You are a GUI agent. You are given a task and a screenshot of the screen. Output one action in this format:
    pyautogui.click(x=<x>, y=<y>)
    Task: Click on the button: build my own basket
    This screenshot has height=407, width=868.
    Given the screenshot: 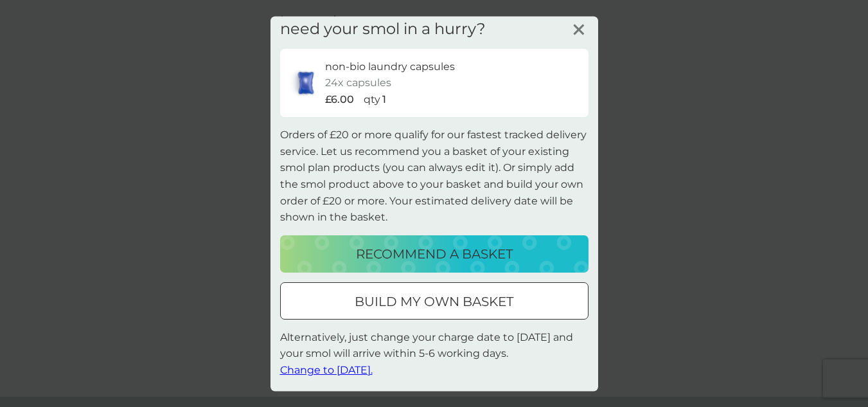 What is the action you would take?
    pyautogui.click(x=434, y=300)
    